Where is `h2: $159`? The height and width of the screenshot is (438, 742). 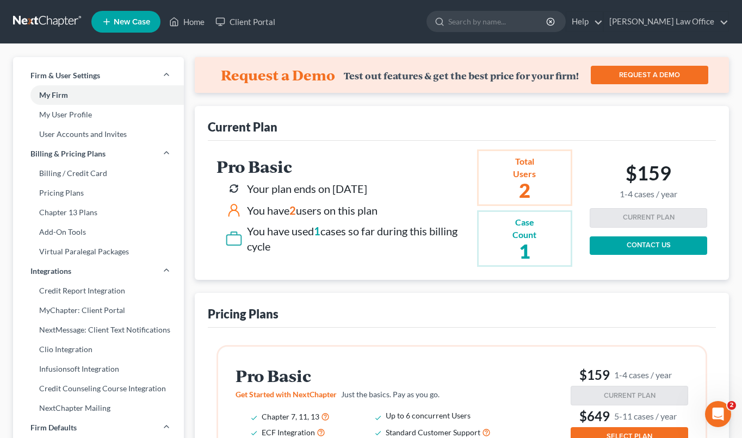 h2: $159 is located at coordinates (648, 180).